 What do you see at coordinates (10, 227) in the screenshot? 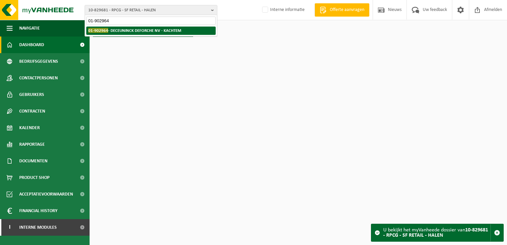
I see `span: I` at bounding box center [10, 227].